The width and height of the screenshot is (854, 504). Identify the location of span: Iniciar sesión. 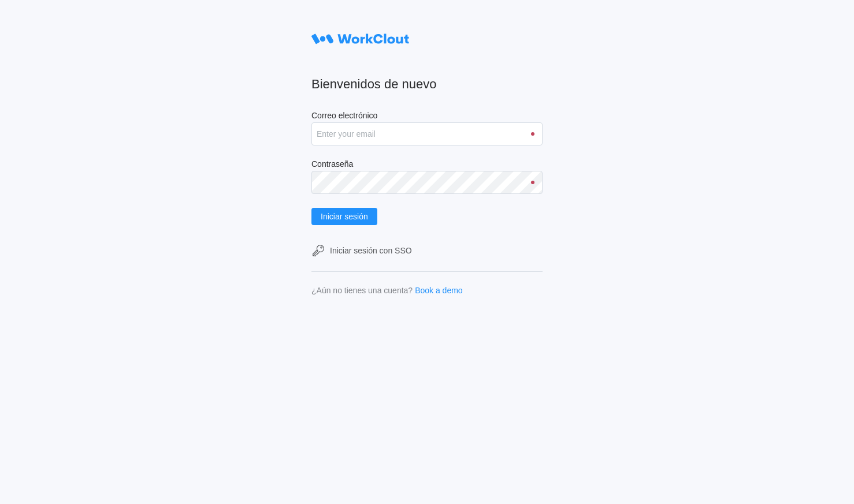
(344, 217).